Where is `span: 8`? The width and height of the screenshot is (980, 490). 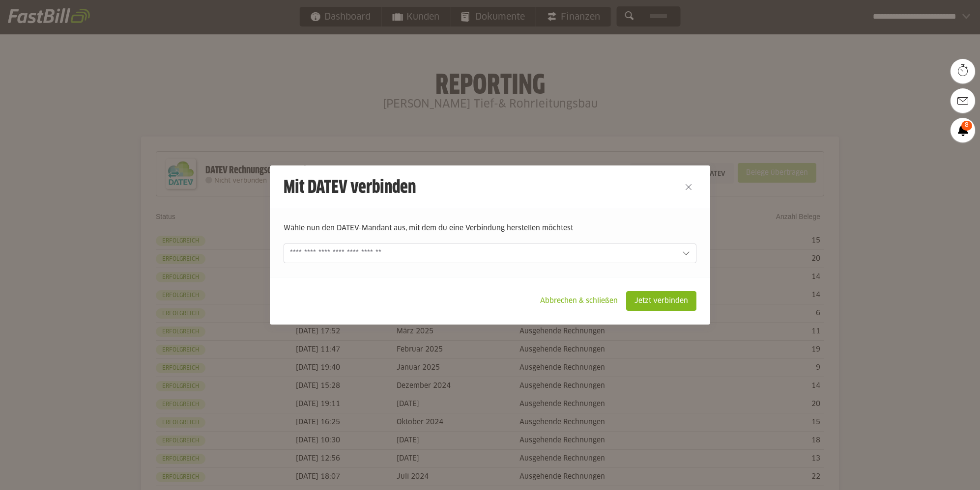 span: 8 is located at coordinates (967, 125).